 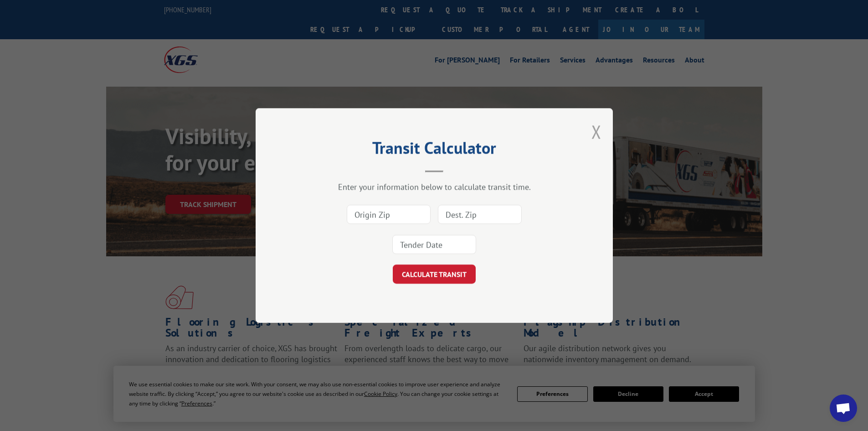 I want to click on div: Enter your information below to calculate transit time., so click(x=435, y=186).